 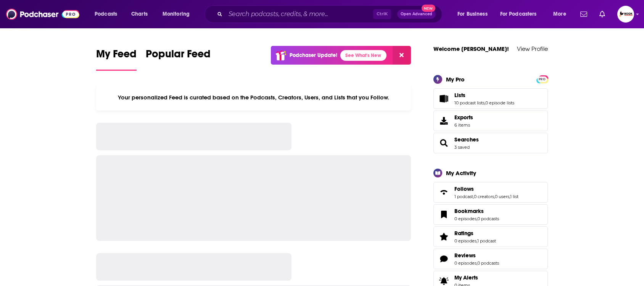 What do you see at coordinates (178, 59) in the screenshot?
I see `a: Popular Feed` at bounding box center [178, 59].